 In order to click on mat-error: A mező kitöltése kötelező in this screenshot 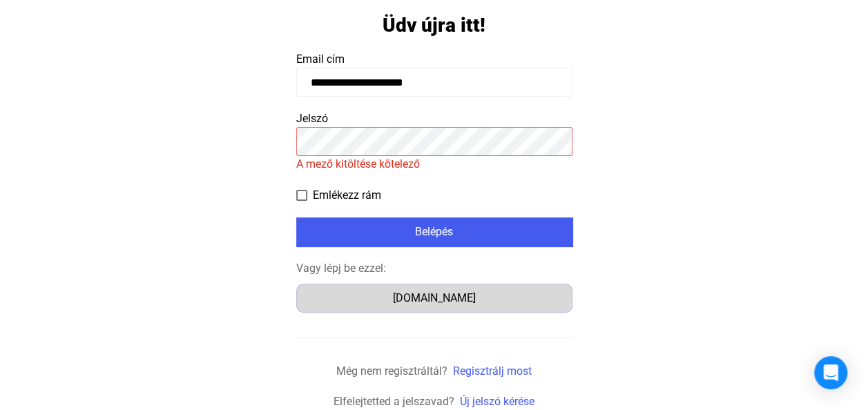, I will do `click(434, 165)`.